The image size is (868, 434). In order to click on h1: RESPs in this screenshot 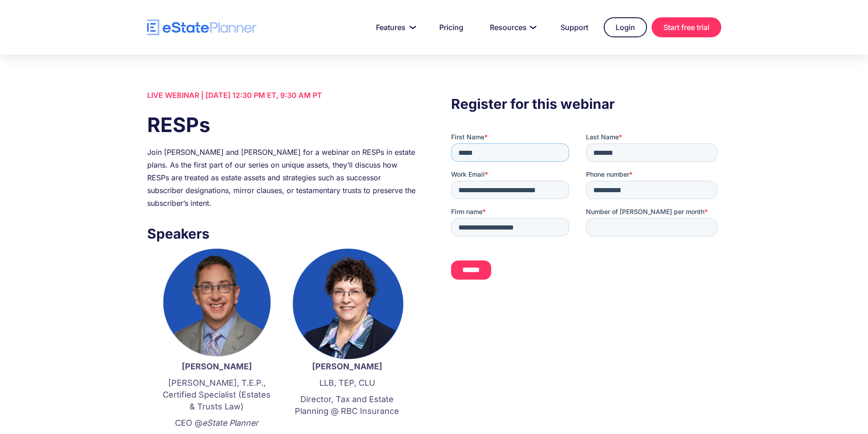, I will do `click(282, 125)`.